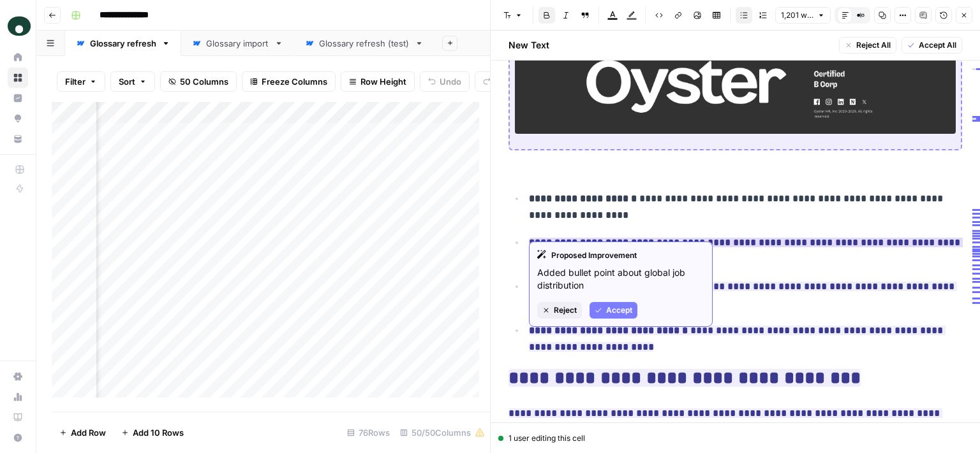 Image resolution: width=980 pixels, height=453 pixels. I want to click on button: Undo, so click(445, 81).